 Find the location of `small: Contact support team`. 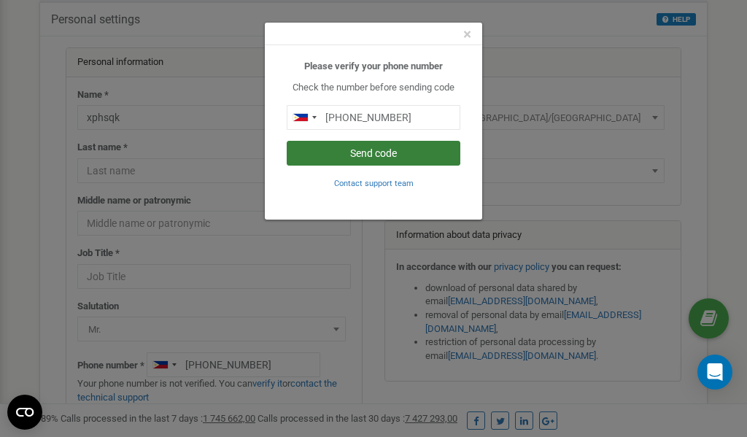

small: Contact support team is located at coordinates (374, 183).